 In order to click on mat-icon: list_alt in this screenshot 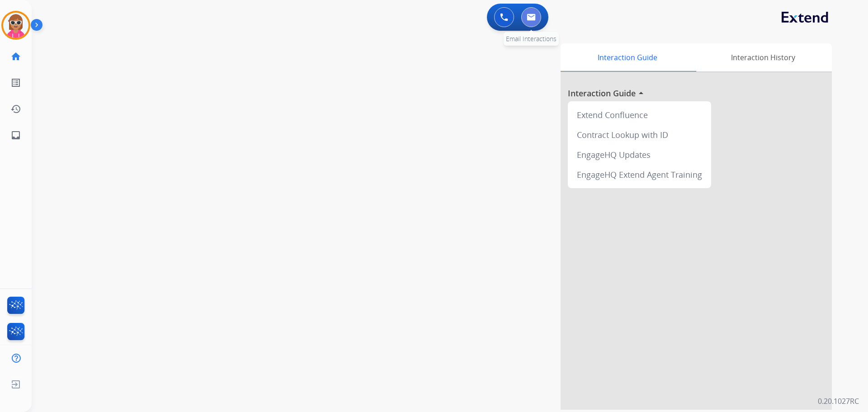, I will do `click(16, 83)`.